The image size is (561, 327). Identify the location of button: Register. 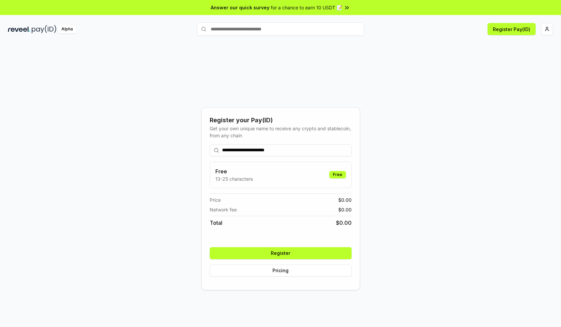
(280, 253).